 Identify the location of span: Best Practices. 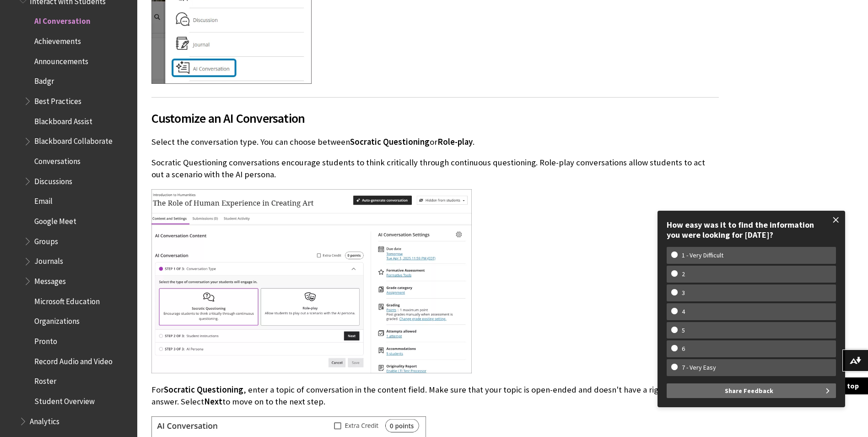
(58, 99).